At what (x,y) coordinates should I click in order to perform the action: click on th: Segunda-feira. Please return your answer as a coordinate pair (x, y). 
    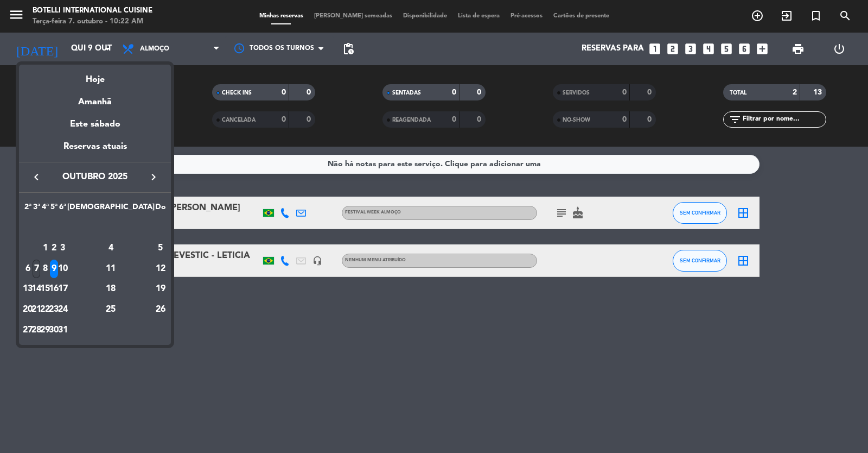
    Looking at the image, I should click on (28, 209).